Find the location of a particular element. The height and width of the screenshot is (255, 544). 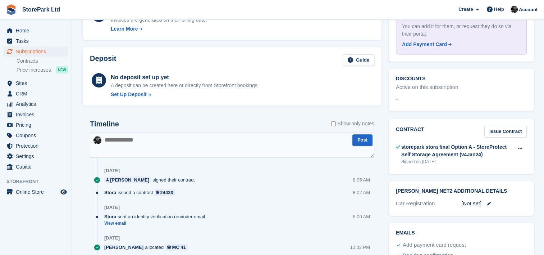

h2: Discounts is located at coordinates (462, 79).